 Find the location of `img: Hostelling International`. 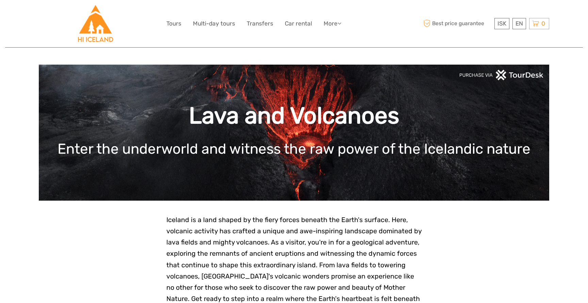

img: Hostelling International is located at coordinates (95, 23).